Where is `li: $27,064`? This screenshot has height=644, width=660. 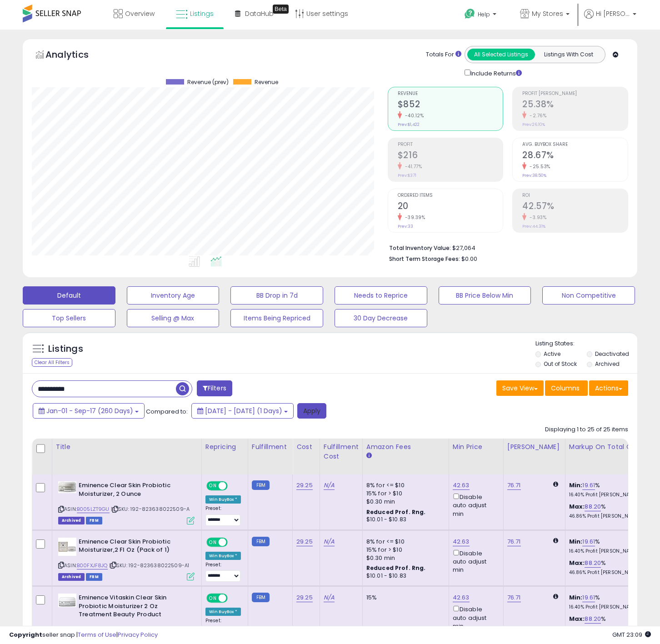 li: $27,064 is located at coordinates (505, 247).